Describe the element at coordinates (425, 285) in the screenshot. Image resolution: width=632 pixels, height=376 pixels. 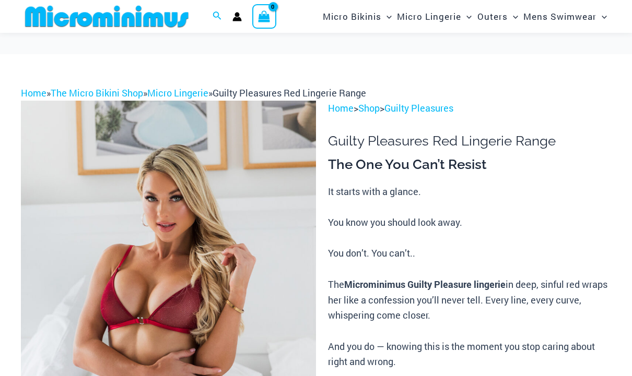
I see `b: Microminimus Guilty Pleasure lingerie` at that location.